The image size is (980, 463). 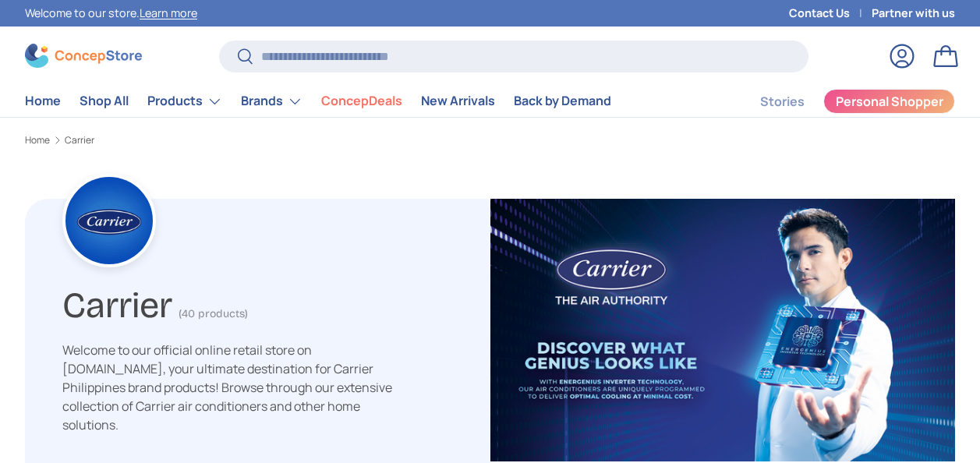 I want to click on a: ConcepDeals, so click(x=362, y=101).